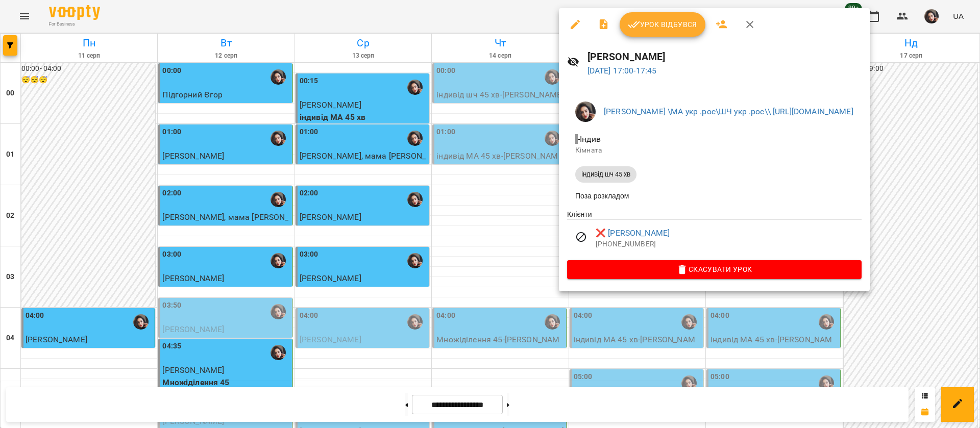  I want to click on span: - Індив, so click(588, 138).